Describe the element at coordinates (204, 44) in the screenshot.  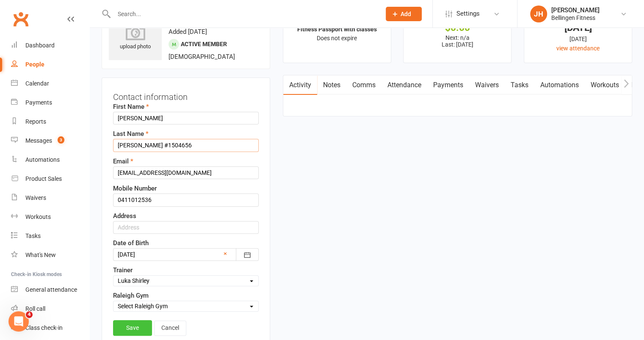
I see `span: Active member` at that location.